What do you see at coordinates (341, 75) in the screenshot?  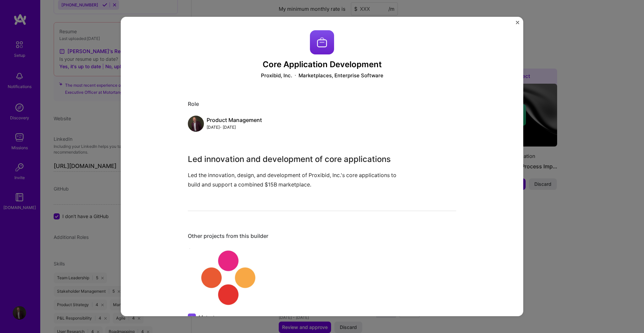 I see `div: Marketplaces, Enterprise Software` at bounding box center [341, 75].